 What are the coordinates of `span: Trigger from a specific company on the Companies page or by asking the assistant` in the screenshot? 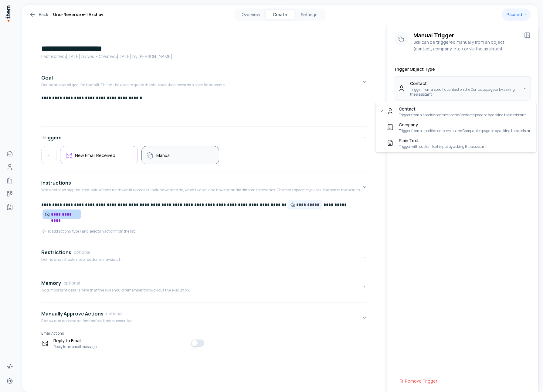 It's located at (466, 131).